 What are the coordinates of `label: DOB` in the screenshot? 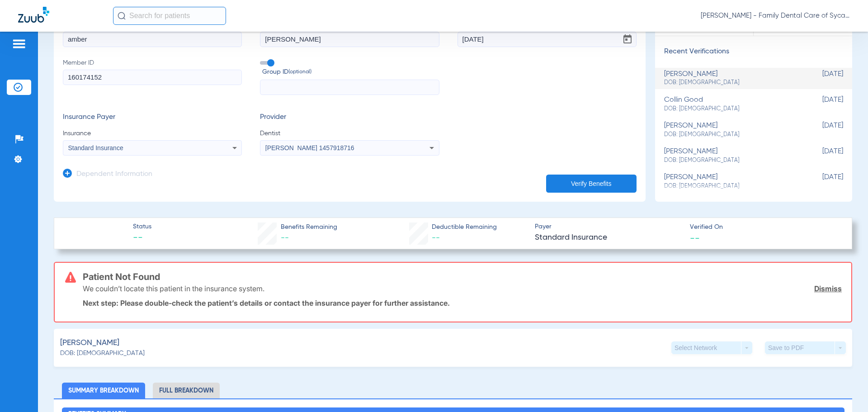 It's located at (547, 33).